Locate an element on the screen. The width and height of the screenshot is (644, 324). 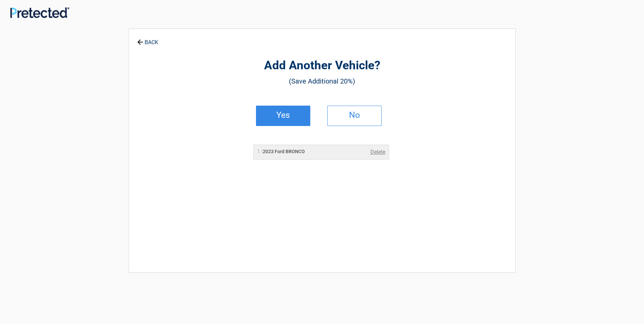
h2: Add Another Vehicle? is located at coordinates (322, 66).